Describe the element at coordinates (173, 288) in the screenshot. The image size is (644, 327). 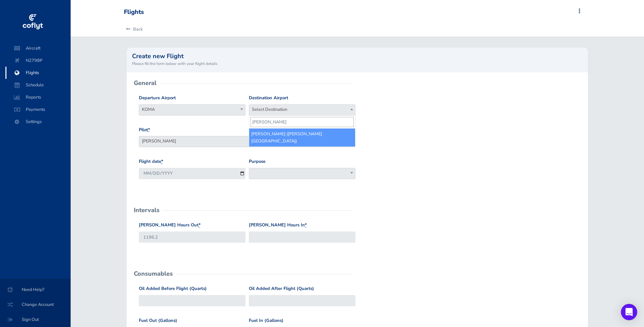
I see `label: Oil Added Before Flight (Quarts)` at that location.